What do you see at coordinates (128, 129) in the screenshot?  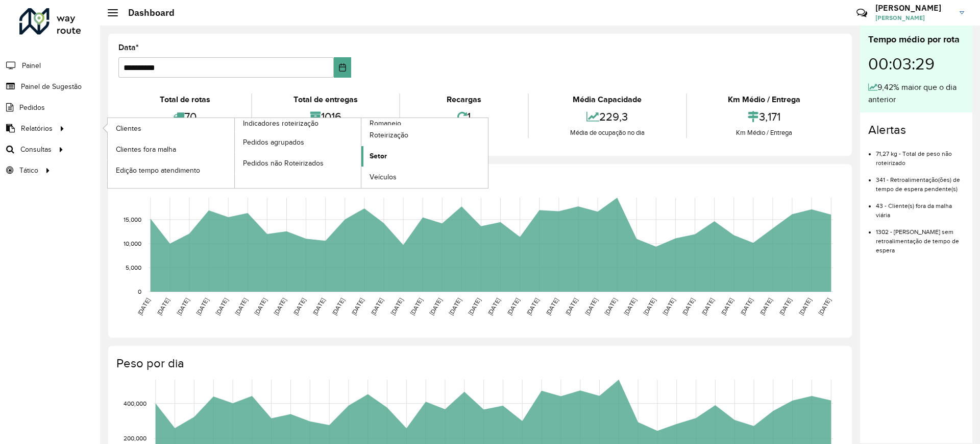 I see `span: Clientes` at bounding box center [128, 129].